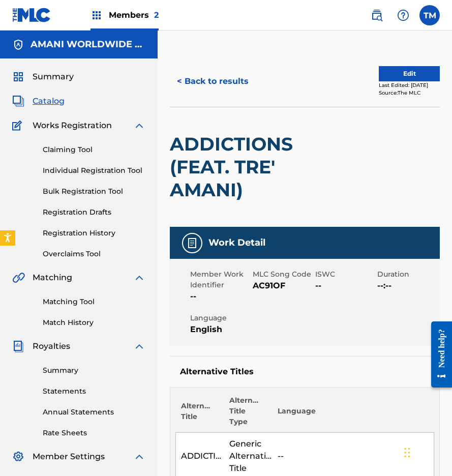 The width and height of the screenshot is (452, 476). I want to click on h5: AMANI WORLDWIDE PUBLISHING, so click(88, 44).